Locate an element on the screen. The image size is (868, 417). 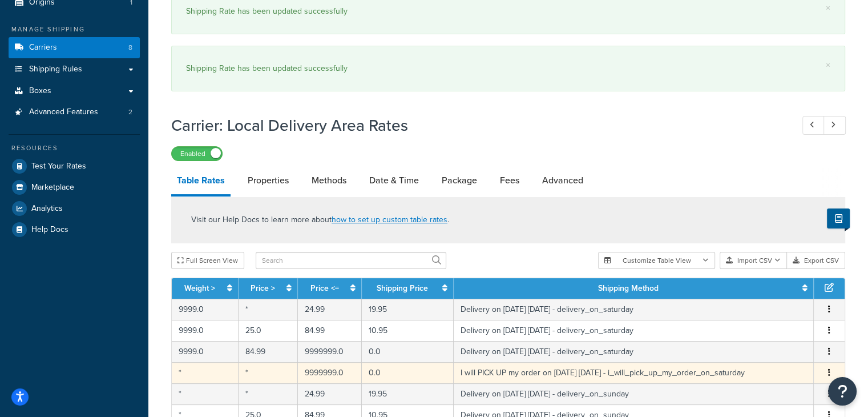
h1: Carrier: Local Delivery Area Rates is located at coordinates (476, 125).